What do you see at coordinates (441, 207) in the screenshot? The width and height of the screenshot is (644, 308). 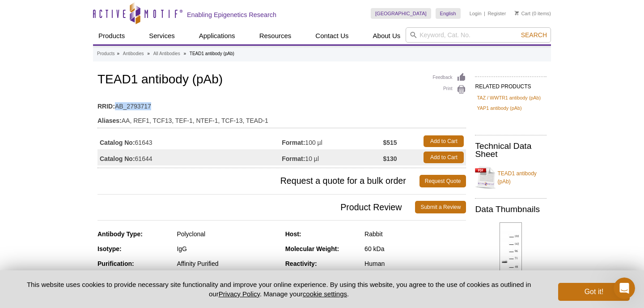 I see `a: Submit a Review` at bounding box center [441, 207].